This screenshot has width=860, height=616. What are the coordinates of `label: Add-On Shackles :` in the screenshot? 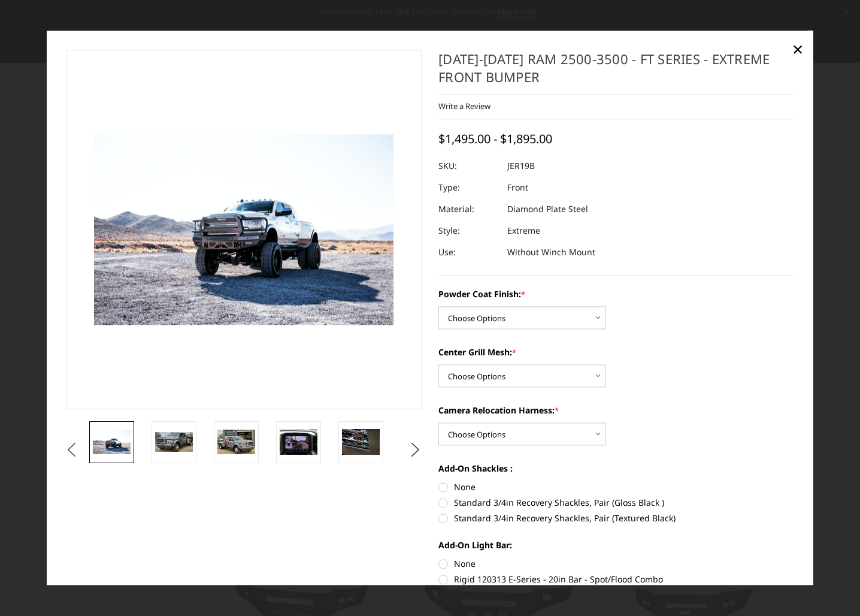 It's located at (617, 468).